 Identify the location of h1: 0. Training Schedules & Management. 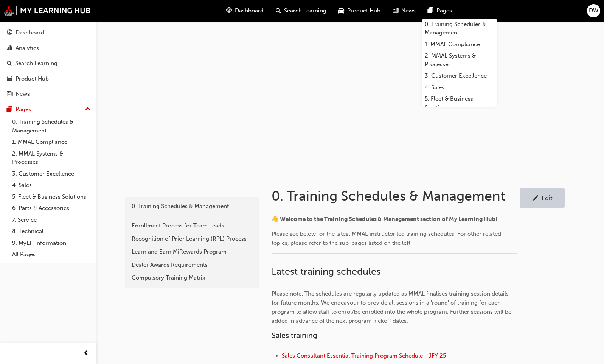
(396, 196).